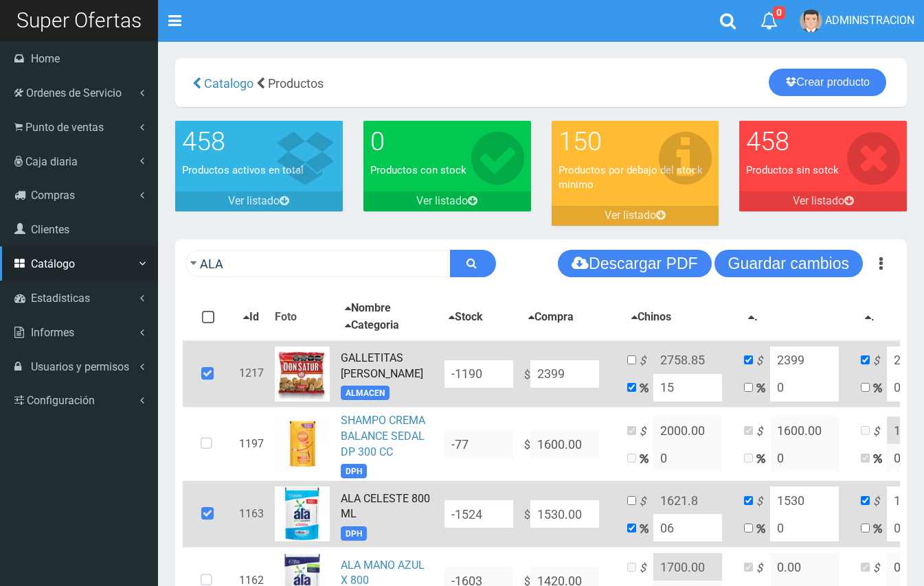 This screenshot has height=586, width=924. Describe the element at coordinates (377, 142) in the screenshot. I see `font: 0` at that location.